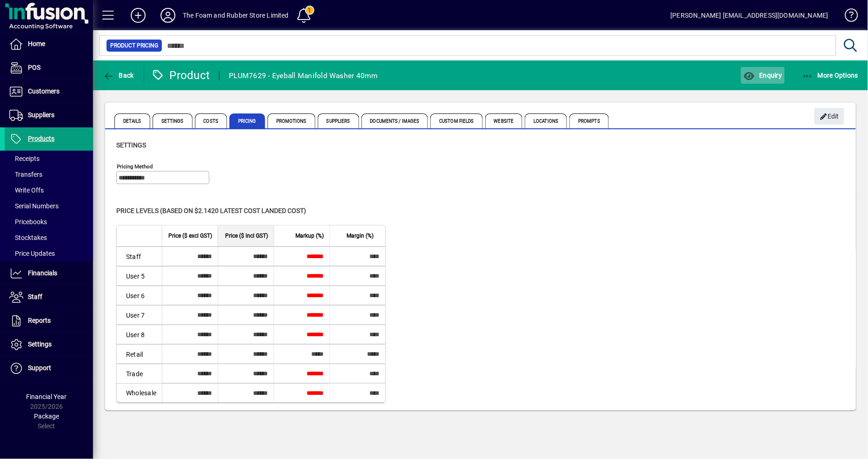 This screenshot has width=868, height=459. Describe the element at coordinates (35, 297) in the screenshot. I see `span: Staff` at that location.